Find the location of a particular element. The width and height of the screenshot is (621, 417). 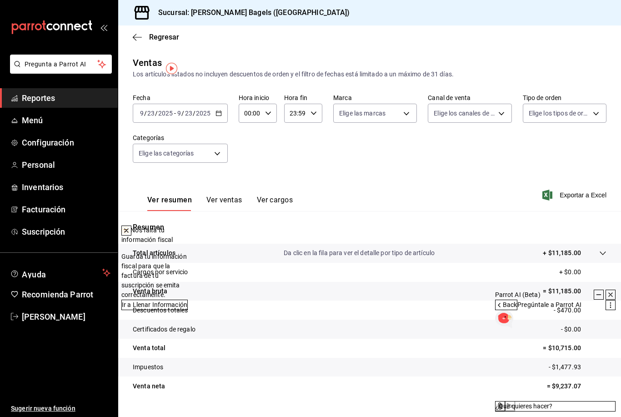

button: Exportar a Excel is located at coordinates (575, 195).